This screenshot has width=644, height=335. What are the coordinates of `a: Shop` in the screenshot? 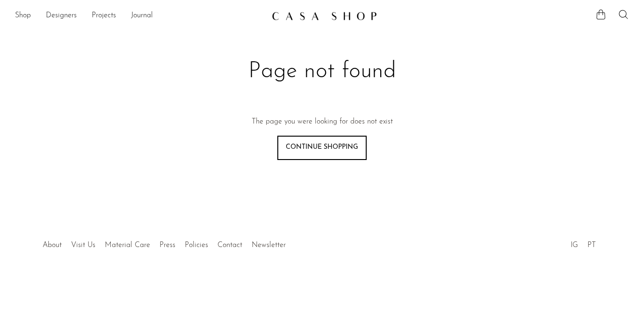 It's located at (23, 16).